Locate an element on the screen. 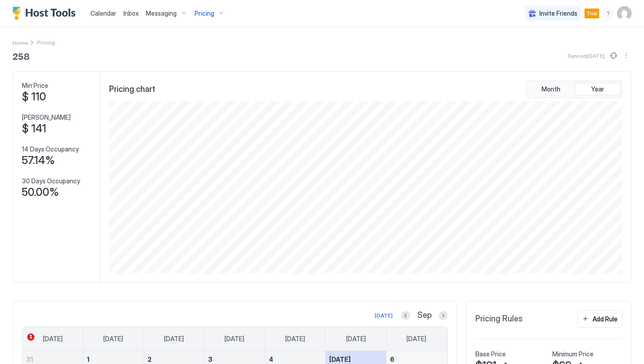 The height and width of the screenshot is (364, 644). button: Add Rule is located at coordinates (600, 319).